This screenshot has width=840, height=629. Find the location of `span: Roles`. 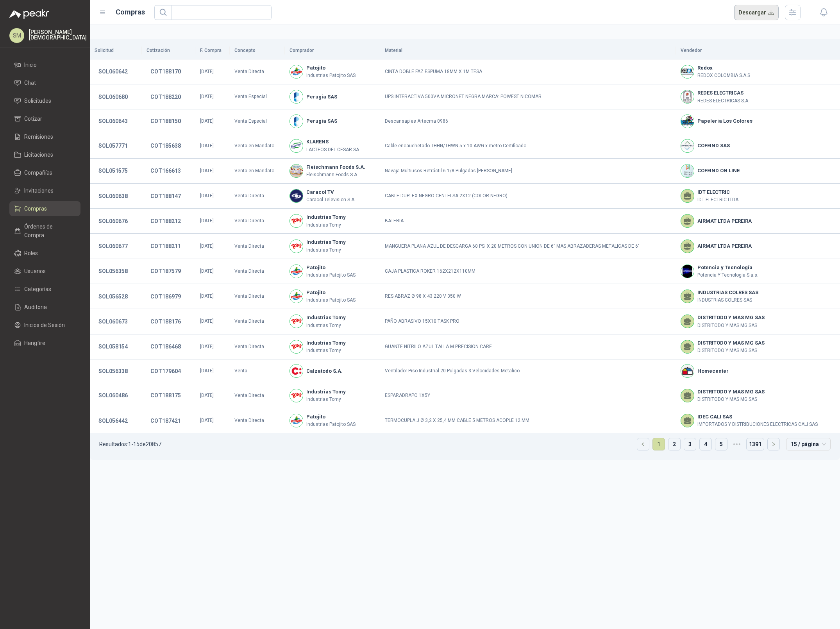

span: Roles is located at coordinates (30, 254).